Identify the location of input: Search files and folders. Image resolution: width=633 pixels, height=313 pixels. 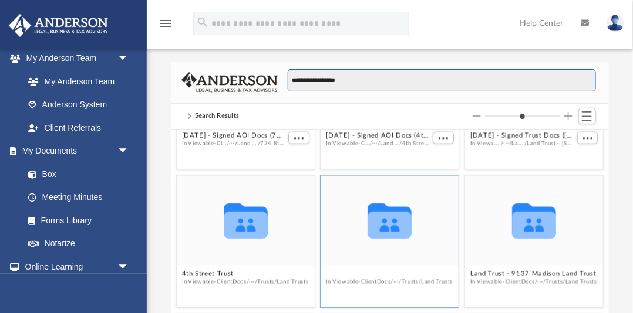
(441, 80).